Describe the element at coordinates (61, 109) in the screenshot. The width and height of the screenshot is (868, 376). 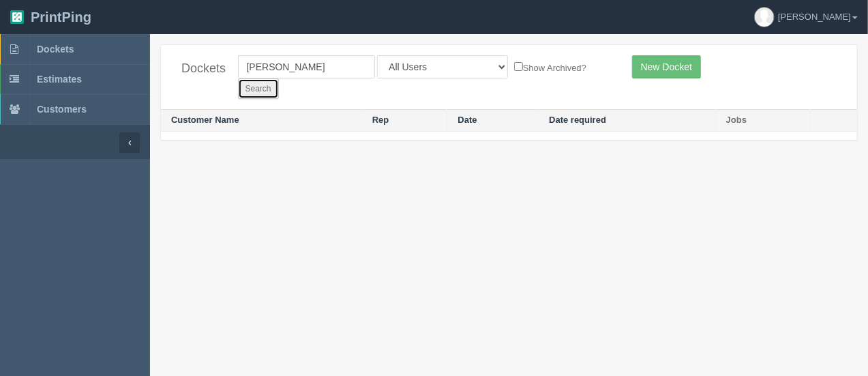
I see `span: Customers` at that location.